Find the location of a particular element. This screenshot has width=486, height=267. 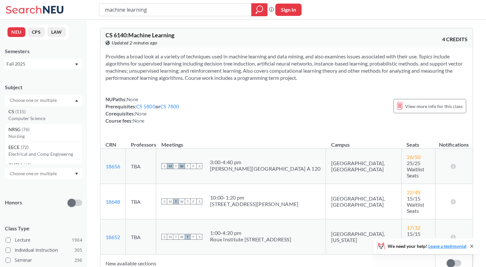

span: 305 is located at coordinates (78, 251).